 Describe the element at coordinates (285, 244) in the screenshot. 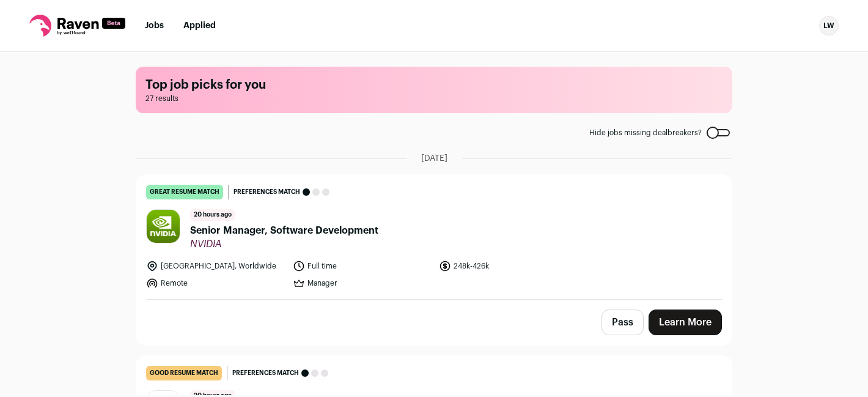

I see `span: NVIDIA` at that location.